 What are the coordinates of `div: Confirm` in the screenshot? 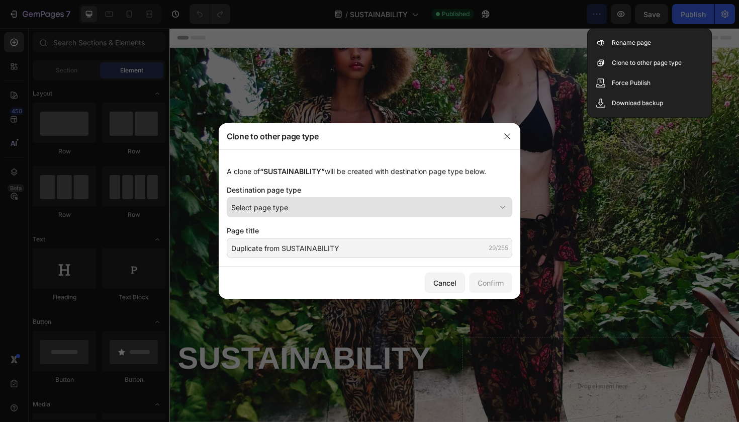 It's located at (491, 283).